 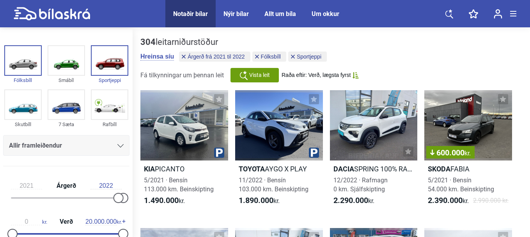 I want to click on a: DaciaSPRING 100% RAFMAGN 230 KM DRÆGNI12/2022 · Rafmagn0 km. Sjálfskipting2.290.000kr., so click(x=374, y=151).